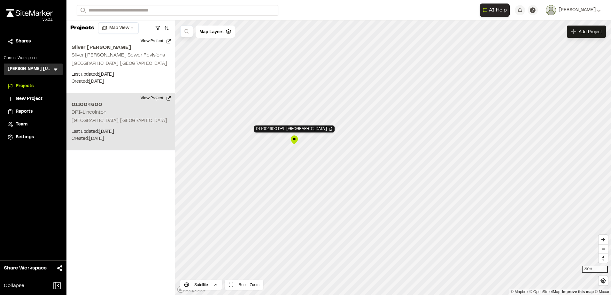 This screenshot has height=295, width=611. Describe the element at coordinates (21, 125) in the screenshot. I see `span: Team` at that location.